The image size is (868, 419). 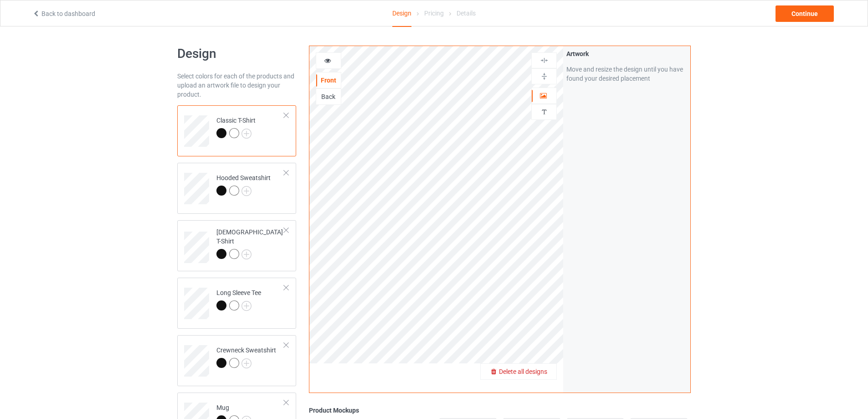 What do you see at coordinates (627, 74) in the screenshot?
I see `div: Move and resize the design until you have found your desired placement` at bounding box center [627, 74].